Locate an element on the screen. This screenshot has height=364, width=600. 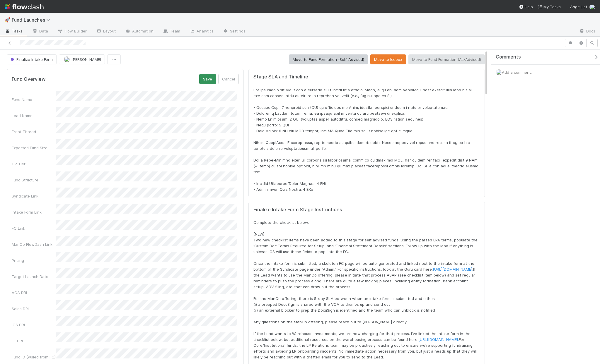
div: Pricing is located at coordinates (34, 261).